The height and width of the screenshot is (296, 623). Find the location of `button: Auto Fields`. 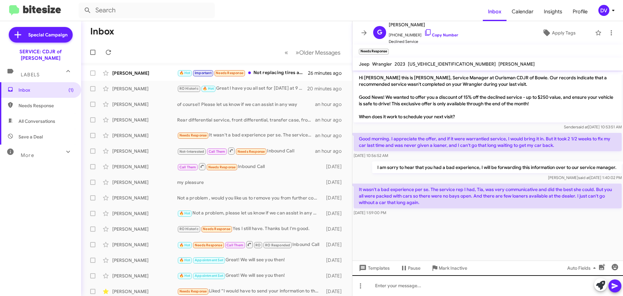

button: Auto Fields is located at coordinates (583, 268).